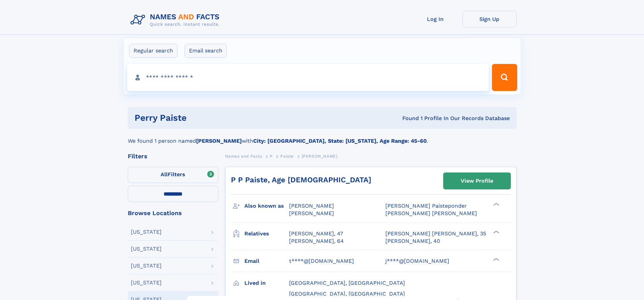  I want to click on input: search input, so click(308, 78).